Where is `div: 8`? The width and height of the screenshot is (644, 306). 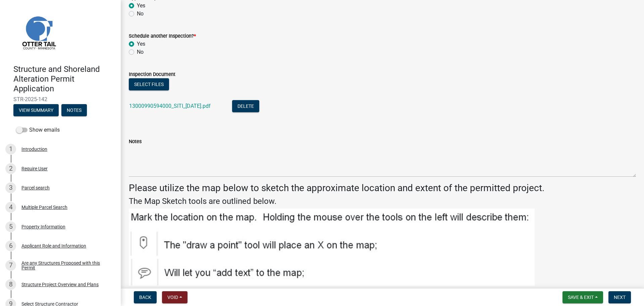
div: 8 is located at coordinates (10, 284).